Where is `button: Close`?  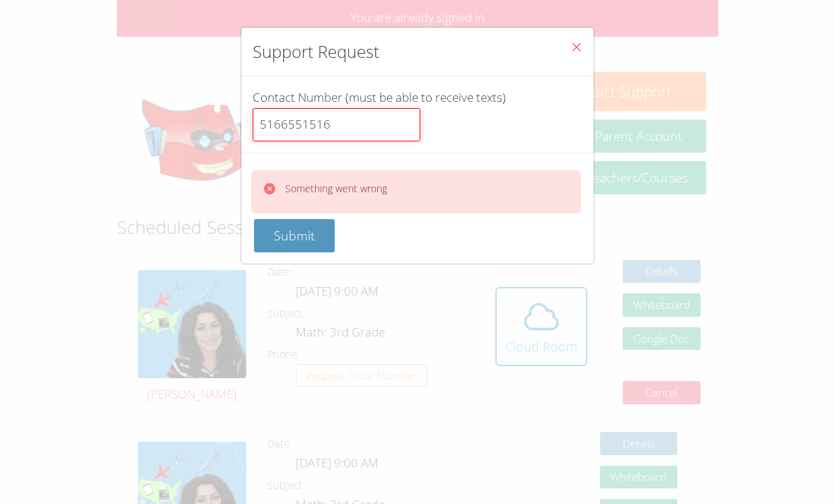
button: Close is located at coordinates (576, 49).